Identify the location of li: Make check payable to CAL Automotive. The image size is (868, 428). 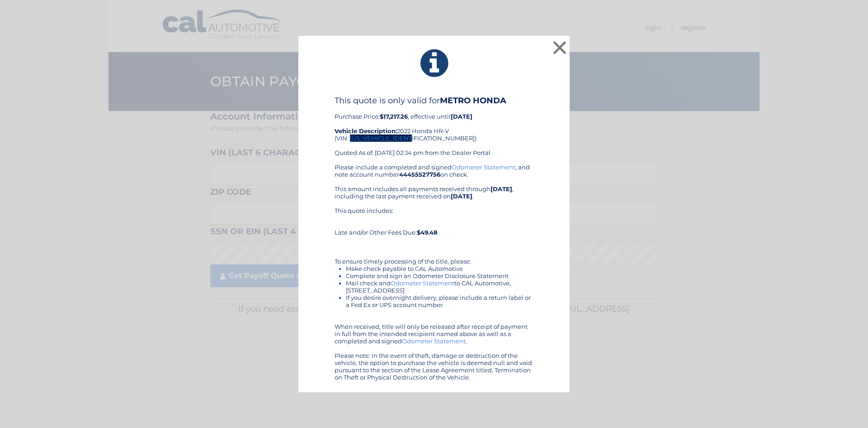
(440, 268).